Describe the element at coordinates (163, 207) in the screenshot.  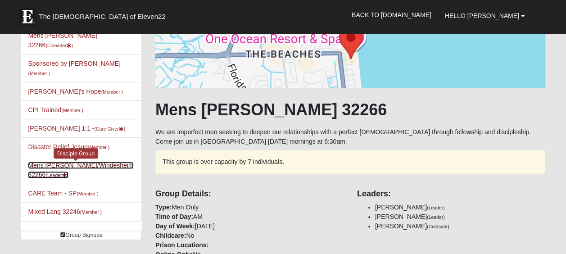
I see `strong: Type:` at that location.